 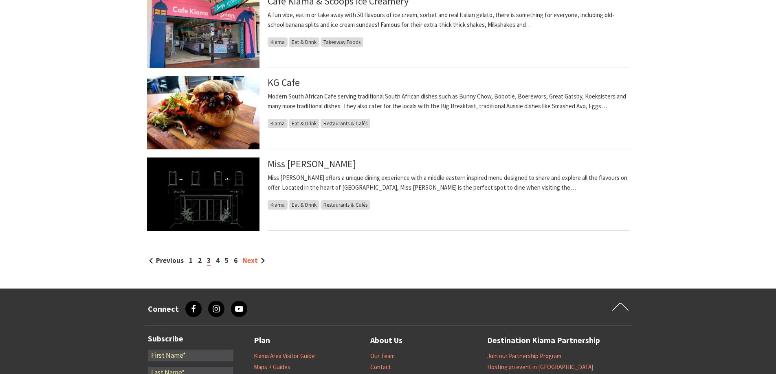 What do you see at coordinates (386, 340) in the screenshot?
I see `a: About Us` at bounding box center [386, 340].